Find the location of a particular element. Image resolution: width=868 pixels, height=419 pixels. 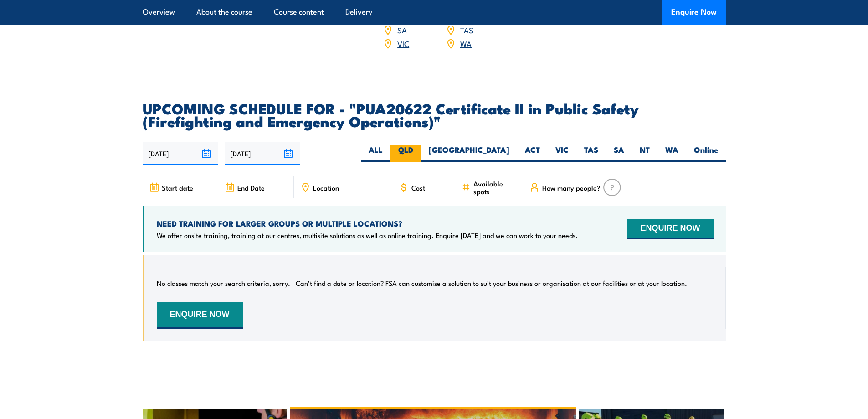

span: Available spots is located at coordinates (495, 188).